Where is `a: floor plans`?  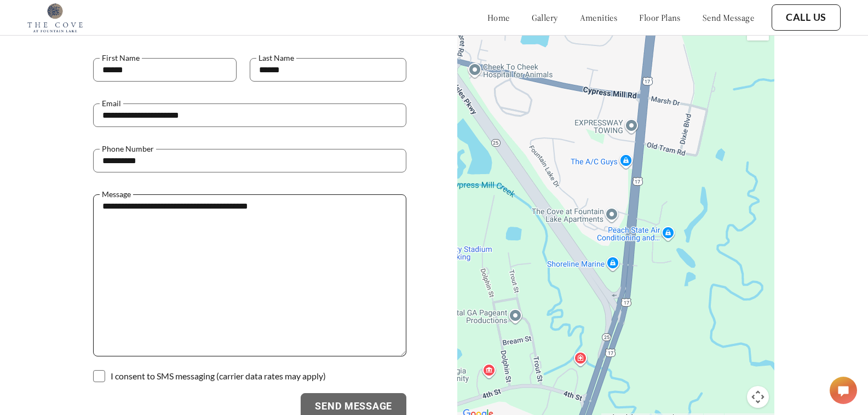 a: floor plans is located at coordinates (660, 17).